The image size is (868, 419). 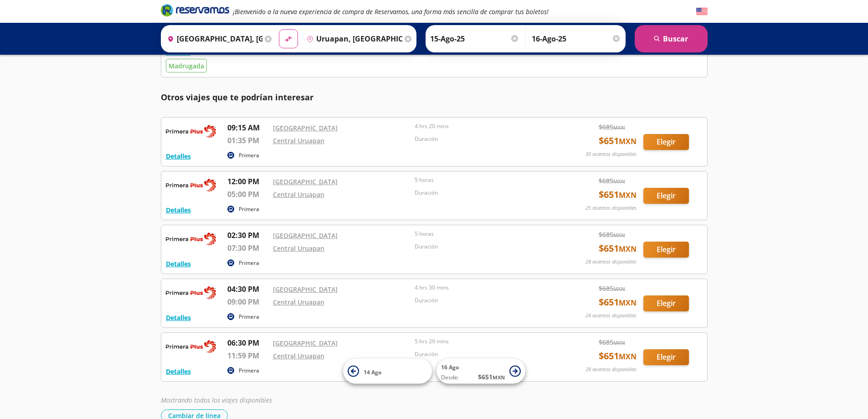 I want to click on i: Brand Logo, so click(x=195, y=10).